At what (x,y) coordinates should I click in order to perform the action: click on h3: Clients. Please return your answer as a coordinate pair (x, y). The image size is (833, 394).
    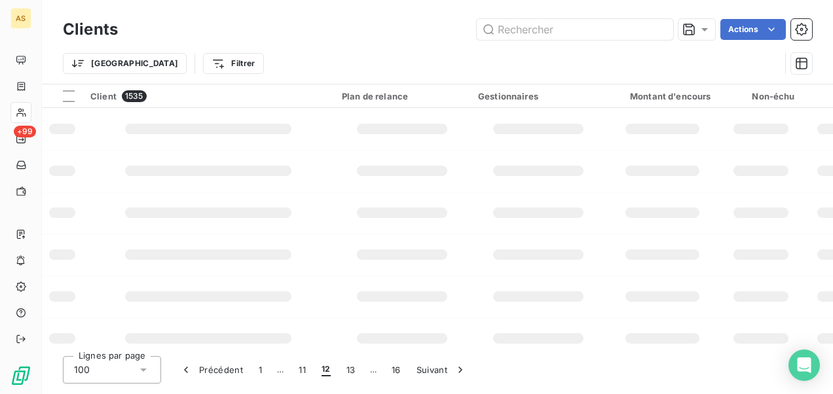
    Looking at the image, I should click on (90, 29).